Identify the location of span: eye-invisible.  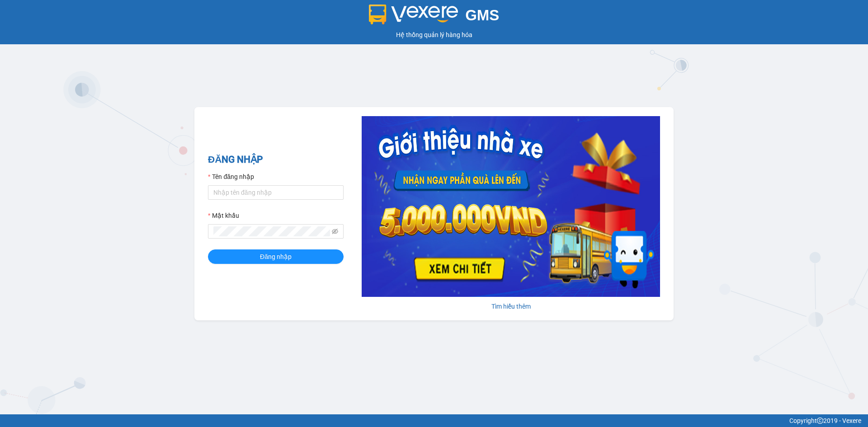
(335, 231).